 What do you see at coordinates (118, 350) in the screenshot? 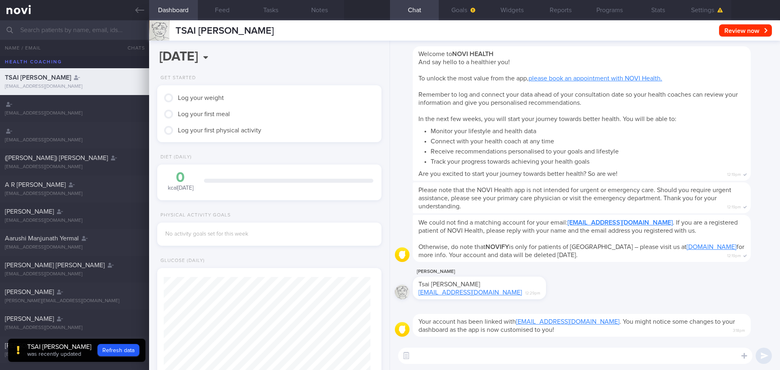
I see `button: Refresh data` at bounding box center [118, 350].